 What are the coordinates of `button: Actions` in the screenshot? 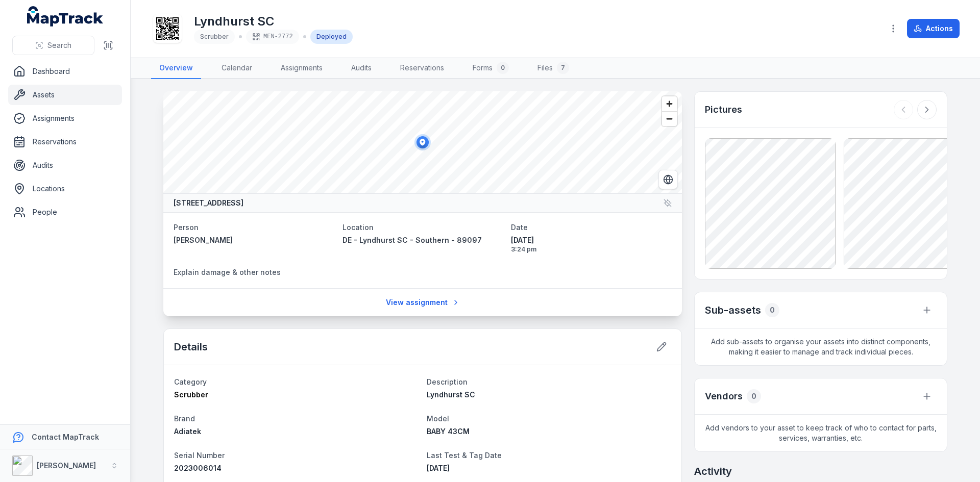 It's located at (934, 29).